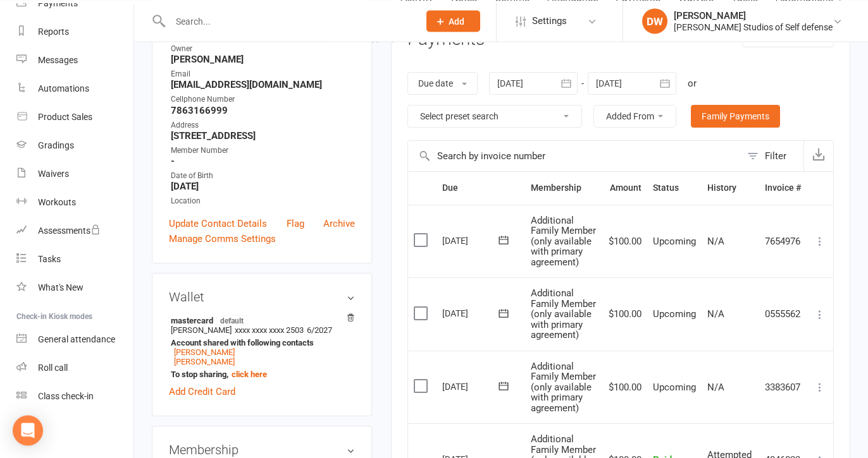 Image resolution: width=868 pixels, height=458 pixels. Describe the element at coordinates (54, 174) in the screenshot. I see `div: Waivers` at that location.